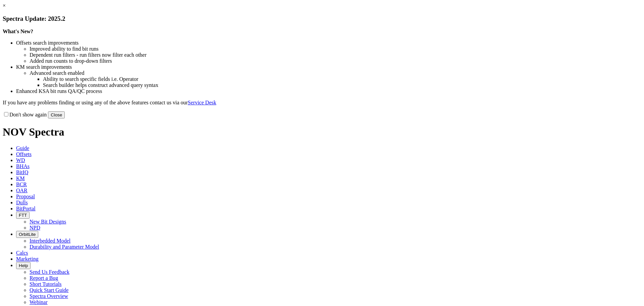 The height and width of the screenshot is (306, 644). Describe the element at coordinates (25, 196) in the screenshot. I see `span: Proposal` at that location.